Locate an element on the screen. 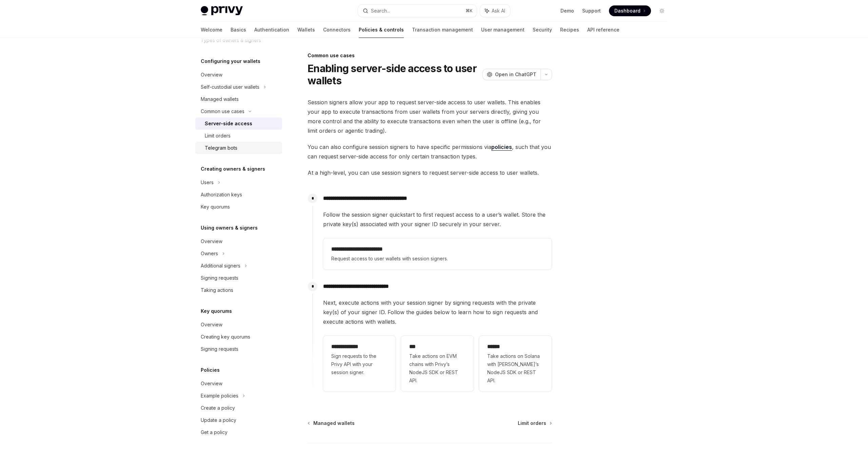 This screenshot has height=452, width=868. div: Creating key quorums is located at coordinates (225, 337).